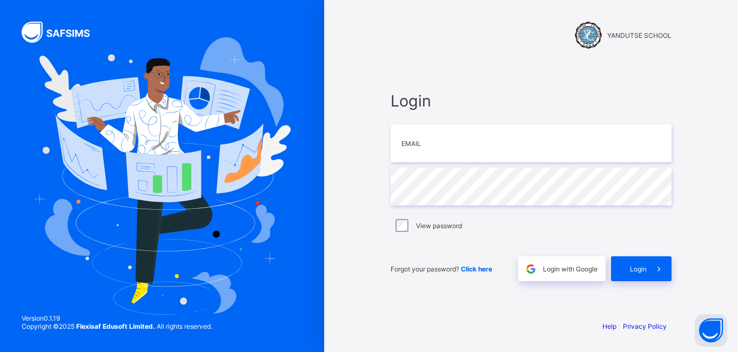 The width and height of the screenshot is (738, 352). What do you see at coordinates (476, 268) in the screenshot?
I see `span: Click here` at bounding box center [476, 268].